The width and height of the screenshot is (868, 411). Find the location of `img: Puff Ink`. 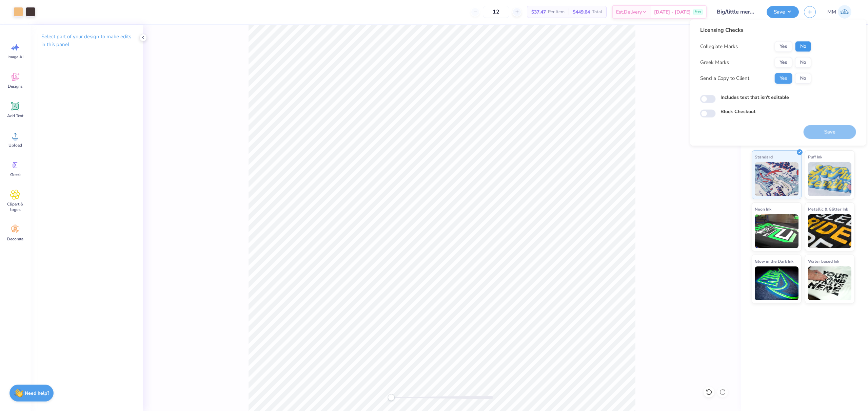

img: Puff Ink is located at coordinates (830, 179).